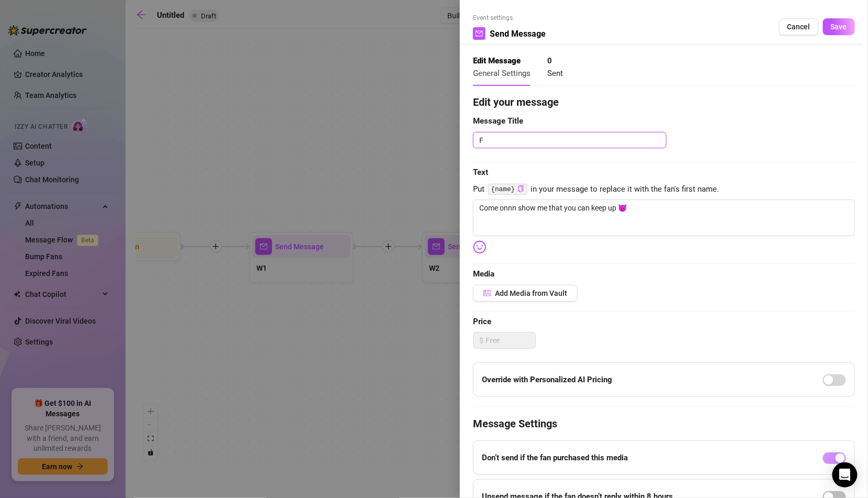 The width and height of the screenshot is (868, 498). What do you see at coordinates (498, 121) in the screenshot?
I see `strong: Message Title` at bounding box center [498, 121].